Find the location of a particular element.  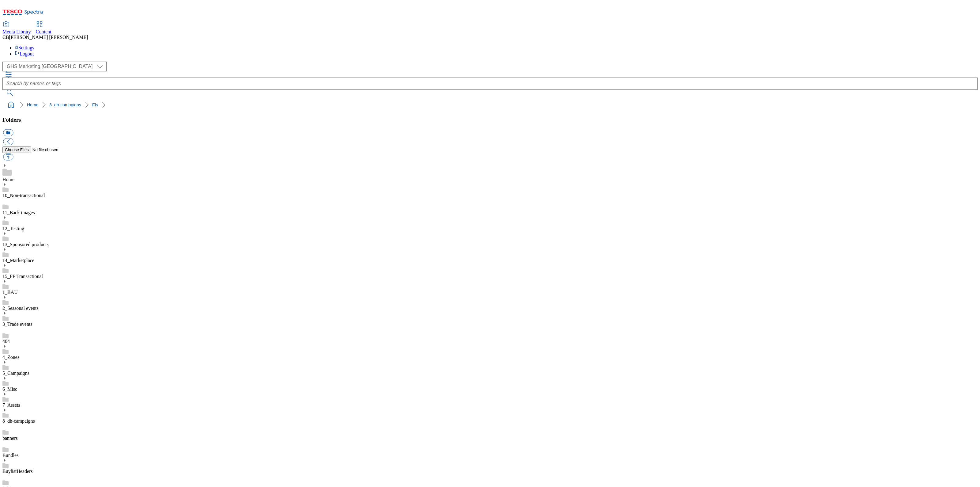

a: BuylistHeaders is located at coordinates (18, 471).